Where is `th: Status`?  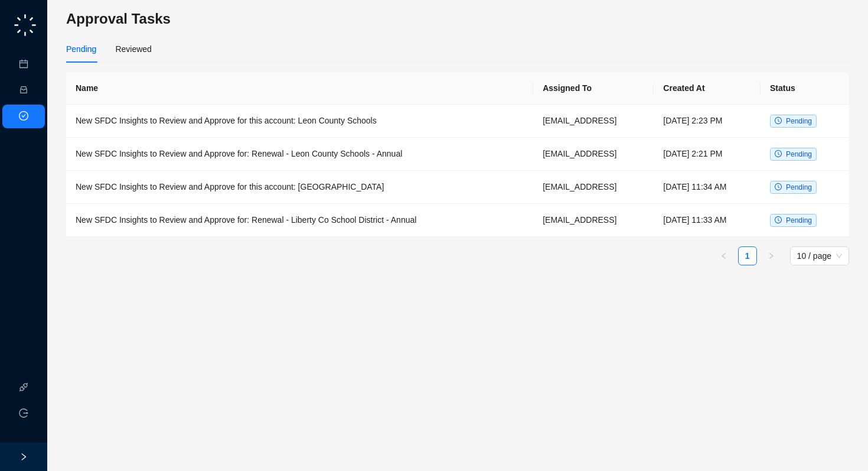
th: Status is located at coordinates (805, 88).